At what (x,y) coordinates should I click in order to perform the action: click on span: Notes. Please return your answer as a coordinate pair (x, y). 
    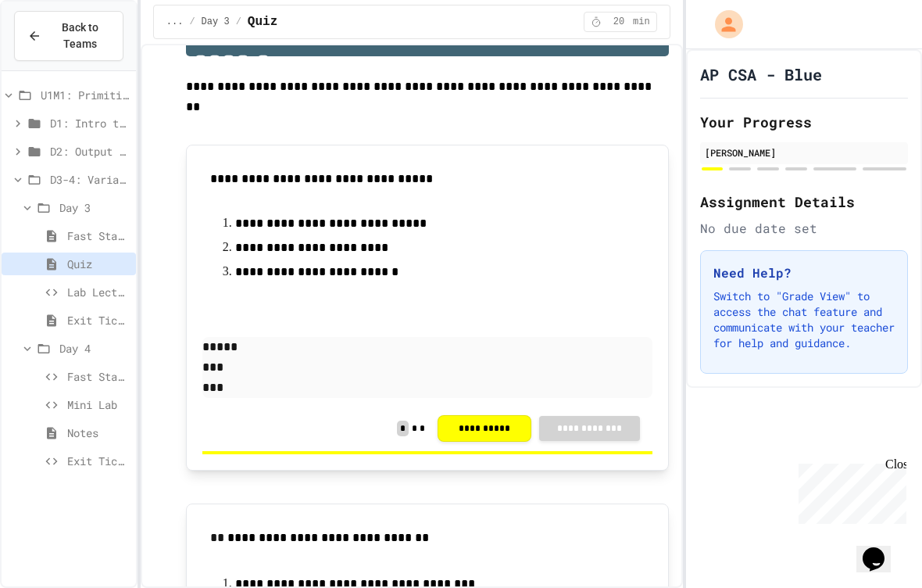
    Looking at the image, I should click on (99, 432).